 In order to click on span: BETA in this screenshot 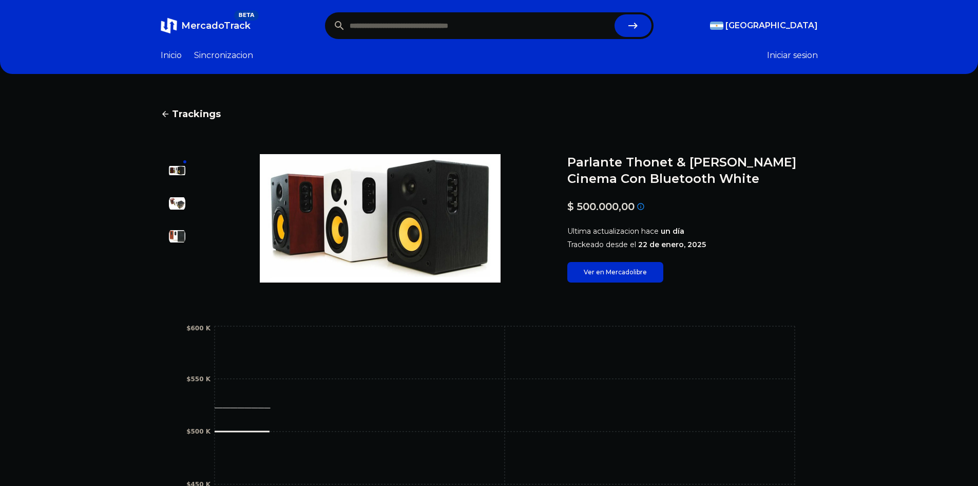, I will do `click(246, 15)`.